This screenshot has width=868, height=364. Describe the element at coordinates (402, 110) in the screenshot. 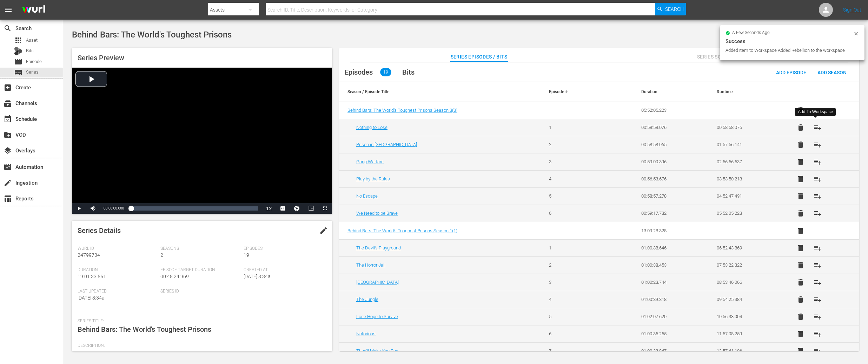

I see `a: Behind Bars: The World's Toughest Prisons Season 3(3)` at that location.